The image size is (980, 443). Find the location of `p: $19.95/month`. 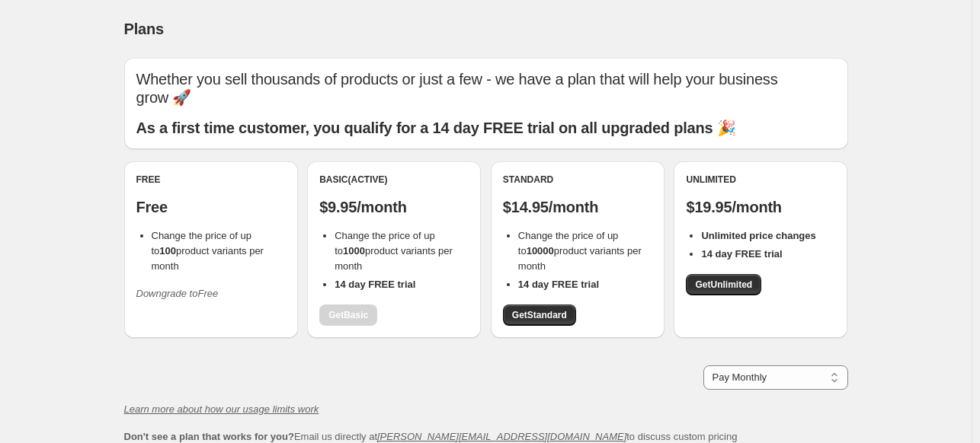

p: $19.95/month is located at coordinates (761, 208).